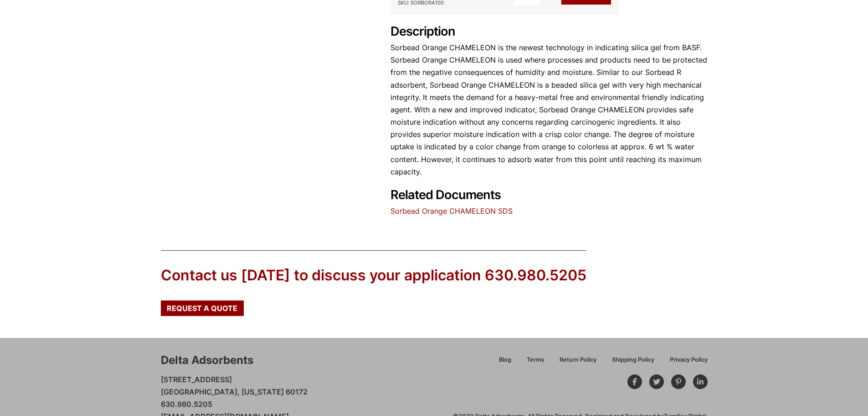 The width and height of the screenshot is (868, 416). Describe the element at coordinates (452, 211) in the screenshot. I see `a: Sorbead Orange CHAMELEON SDS` at that location.